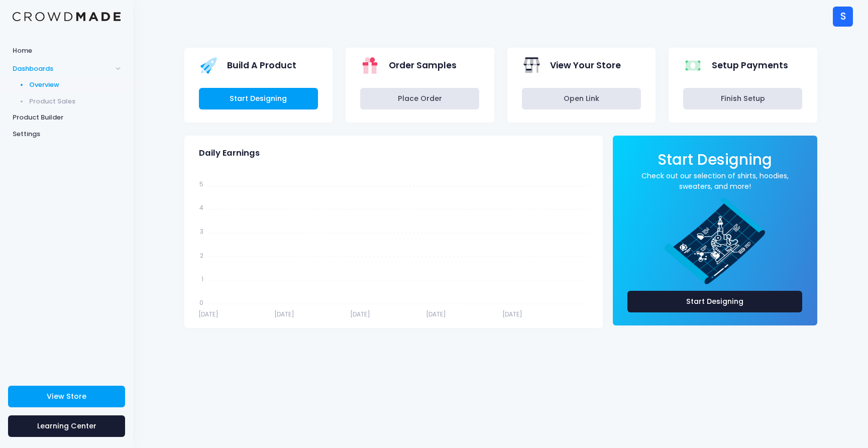 The image size is (868, 448). I want to click on img: Logo, so click(66, 16).